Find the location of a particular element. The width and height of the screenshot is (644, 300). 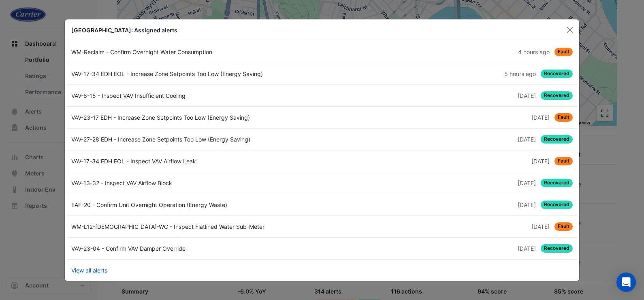

div: VAV-23-04 - Confirm VAV Damper Override is located at coordinates (194, 249).